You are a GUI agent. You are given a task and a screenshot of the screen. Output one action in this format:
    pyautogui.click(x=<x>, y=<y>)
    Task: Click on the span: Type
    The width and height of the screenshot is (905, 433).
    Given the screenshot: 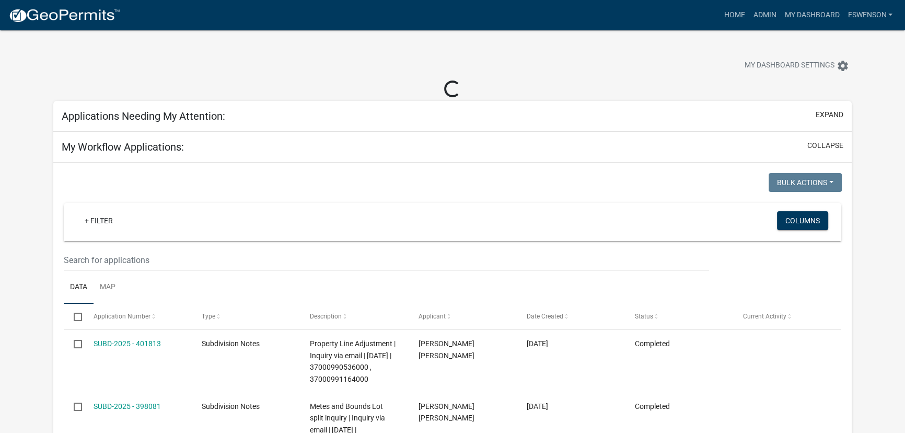 What is the action you would take?
    pyautogui.click(x=209, y=316)
    